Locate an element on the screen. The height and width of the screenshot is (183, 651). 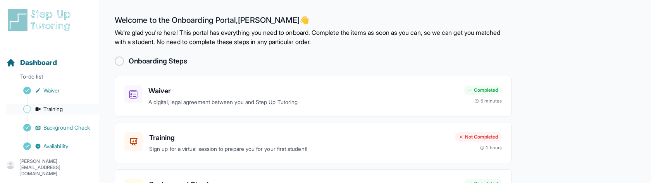
span: Availability is located at coordinates (56, 147).